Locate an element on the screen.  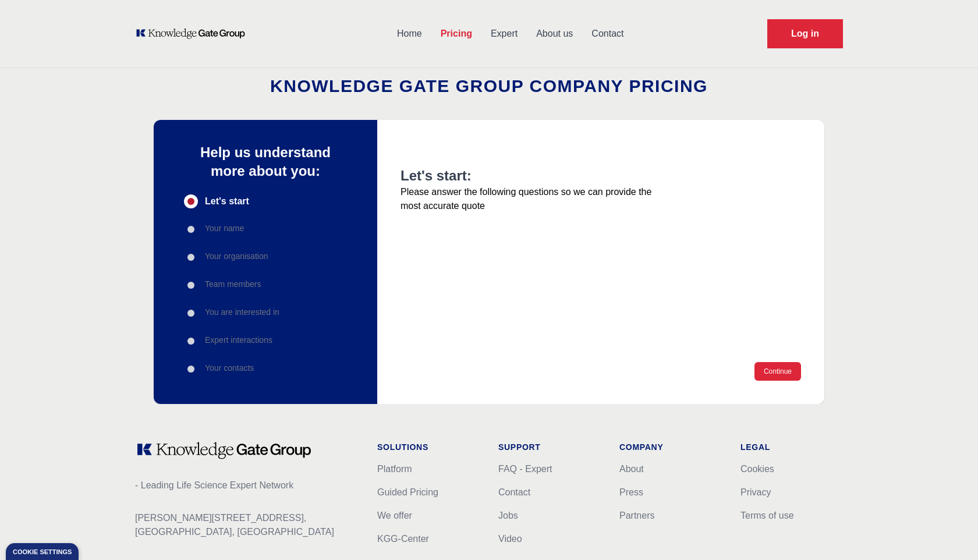
a: Expert is located at coordinates (504, 34).